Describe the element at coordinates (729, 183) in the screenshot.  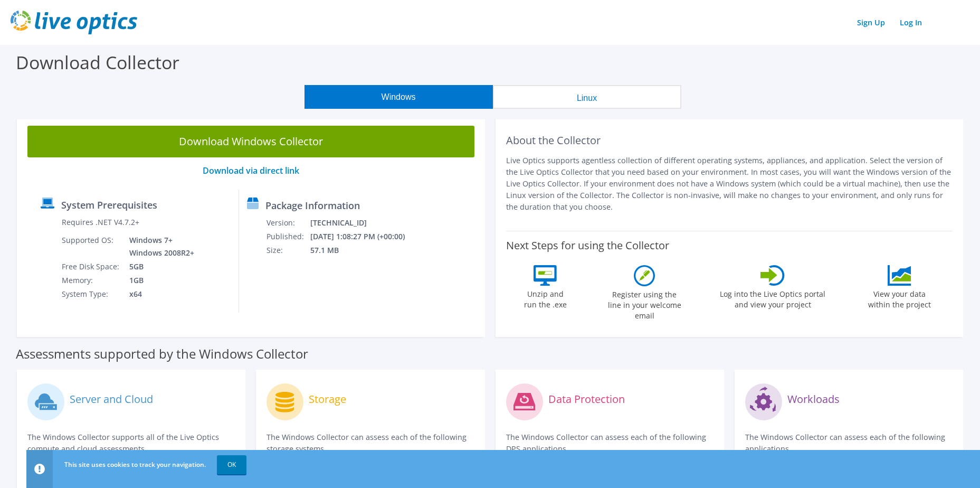
I see `p: Live Optics supports agentless collection of different operating systems, appliances, and applica...` at that location.